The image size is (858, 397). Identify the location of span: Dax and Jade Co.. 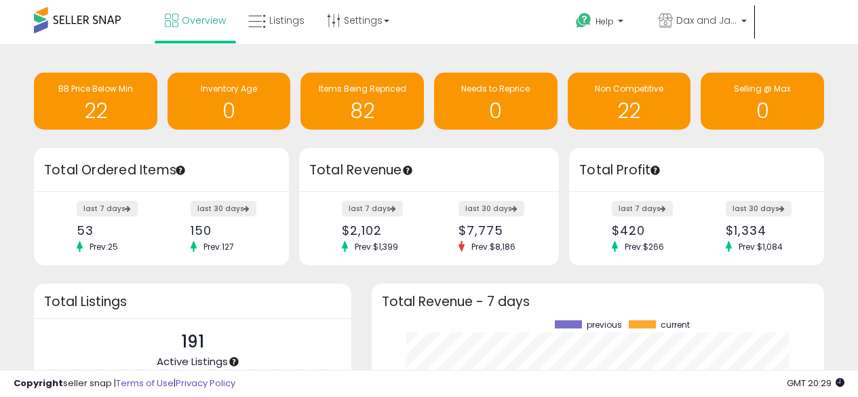
(707, 20).